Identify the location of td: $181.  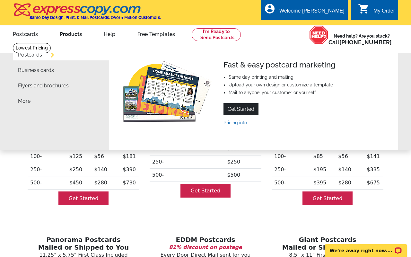
(130, 157).